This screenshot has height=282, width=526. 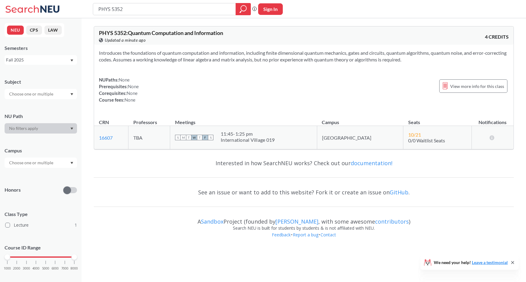 I want to click on span: Updated a minute ago, so click(x=125, y=40).